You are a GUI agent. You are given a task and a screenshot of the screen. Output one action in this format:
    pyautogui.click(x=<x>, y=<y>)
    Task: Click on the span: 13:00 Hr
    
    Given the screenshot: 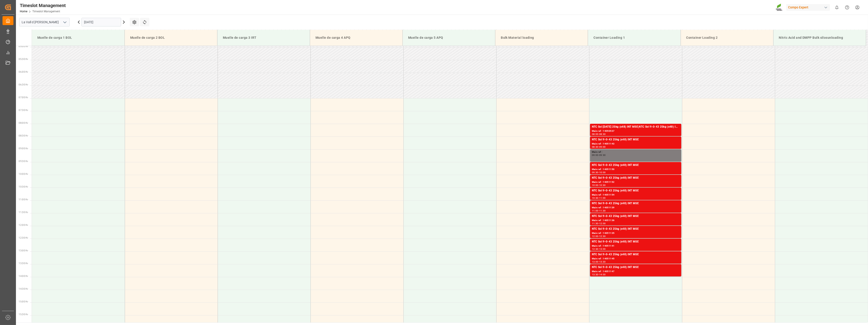 What is the action you would take?
    pyautogui.click(x=23, y=250)
    